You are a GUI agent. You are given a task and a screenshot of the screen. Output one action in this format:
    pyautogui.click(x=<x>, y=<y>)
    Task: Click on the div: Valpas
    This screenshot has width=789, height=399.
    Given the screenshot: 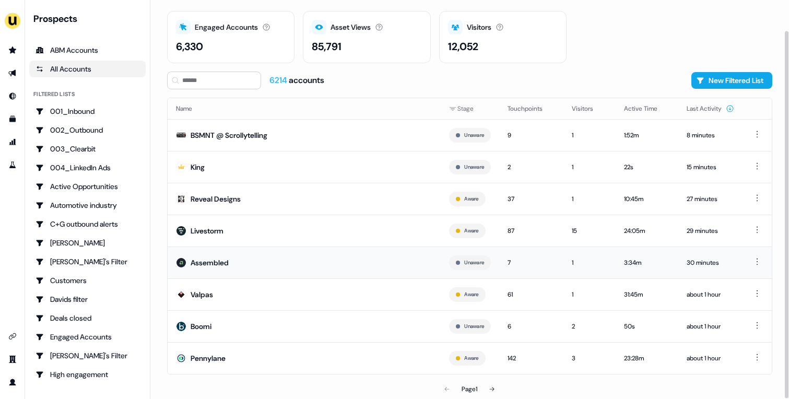 What is the action you would take?
    pyautogui.click(x=202, y=295)
    